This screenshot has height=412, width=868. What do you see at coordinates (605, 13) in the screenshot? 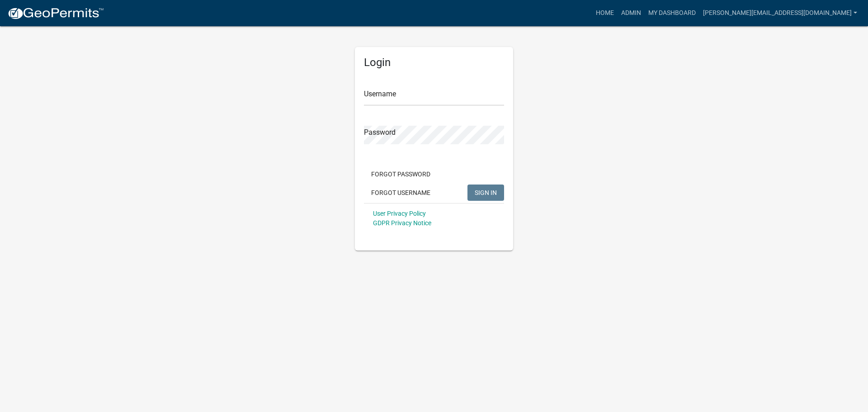
I see `a: Home` at bounding box center [605, 13].